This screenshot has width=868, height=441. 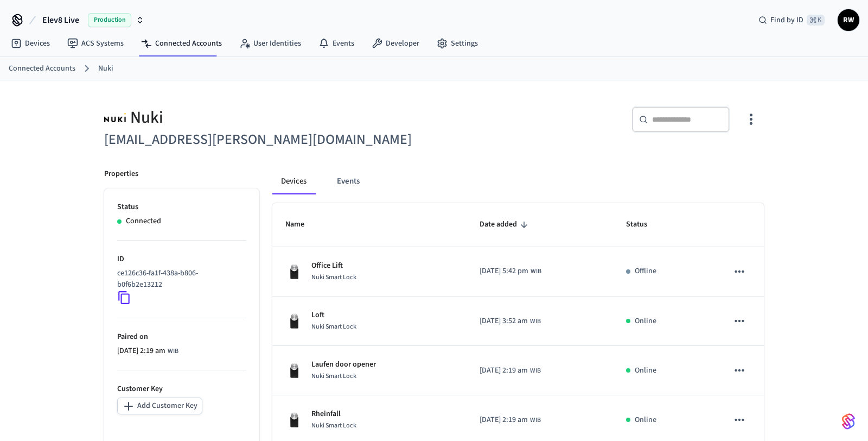 What do you see at coordinates (787, 20) in the screenshot?
I see `span: Find by ID` at bounding box center [787, 20].